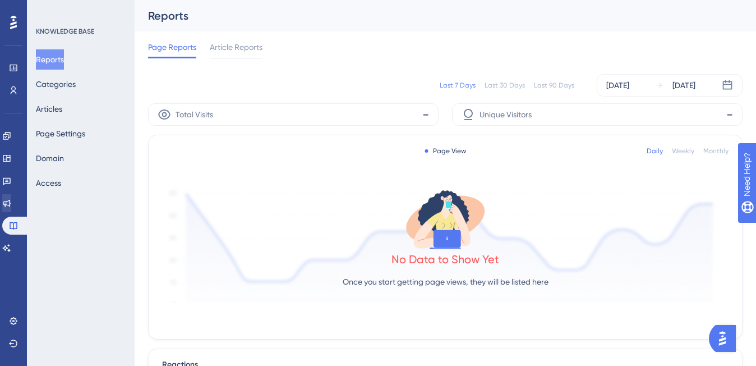  I want to click on div: Page View, so click(446, 151).